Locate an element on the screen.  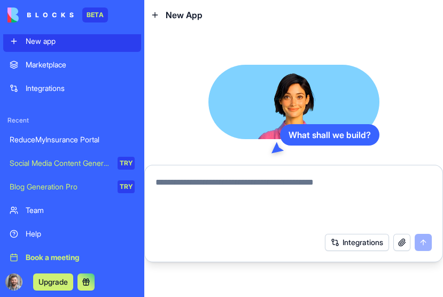
div: Book a meeting is located at coordinates (80, 257).